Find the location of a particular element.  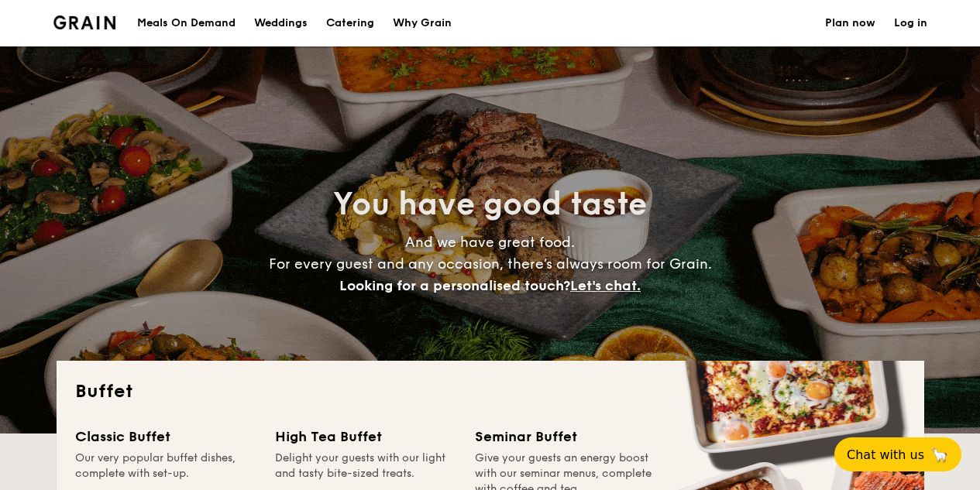

a: Logotype is located at coordinates (84, 23).